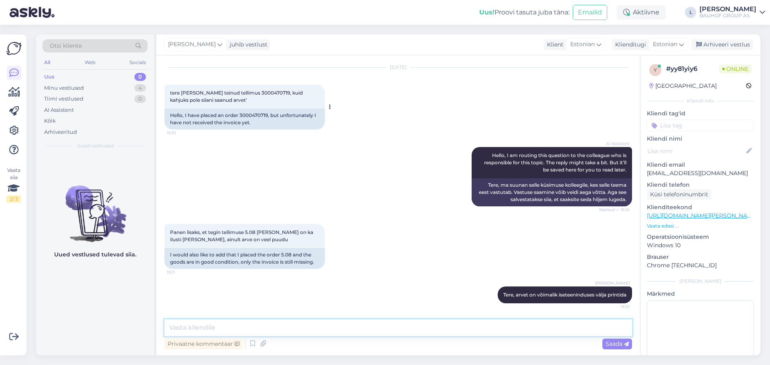  I want to click on span: Online, so click(735, 69).